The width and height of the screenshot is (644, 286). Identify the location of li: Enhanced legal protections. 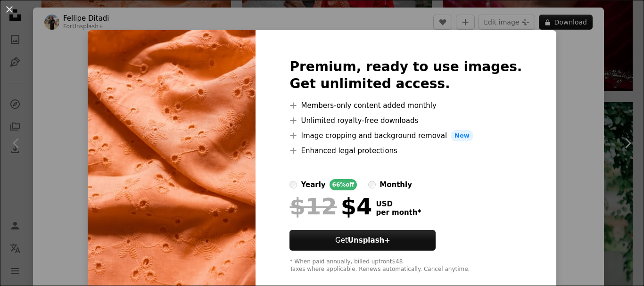
(405, 151).